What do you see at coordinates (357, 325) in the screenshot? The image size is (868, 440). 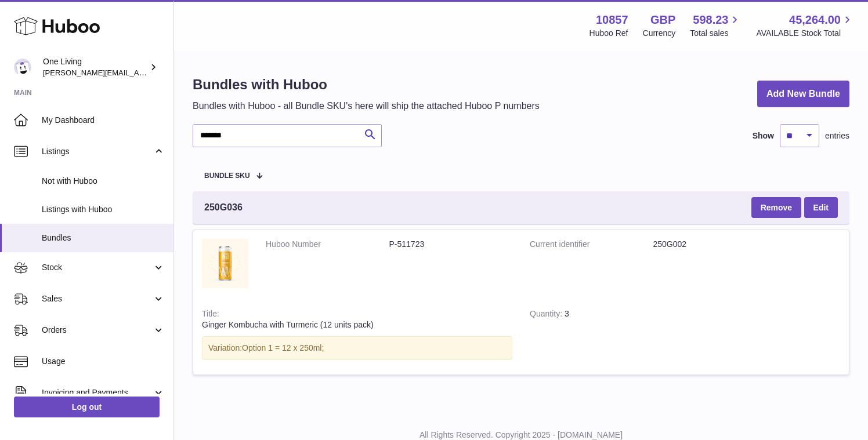 I see `div: Ginger Kombucha with Turmeric (12 units pack)` at bounding box center [357, 325].